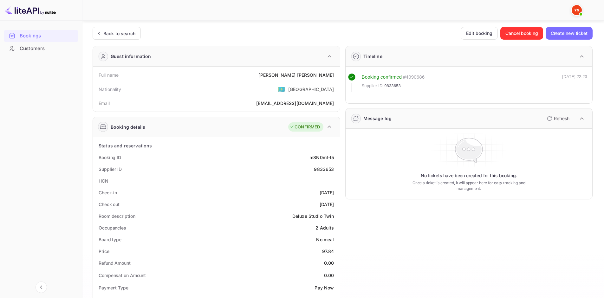  I want to click on div: Message log, so click(377, 118).